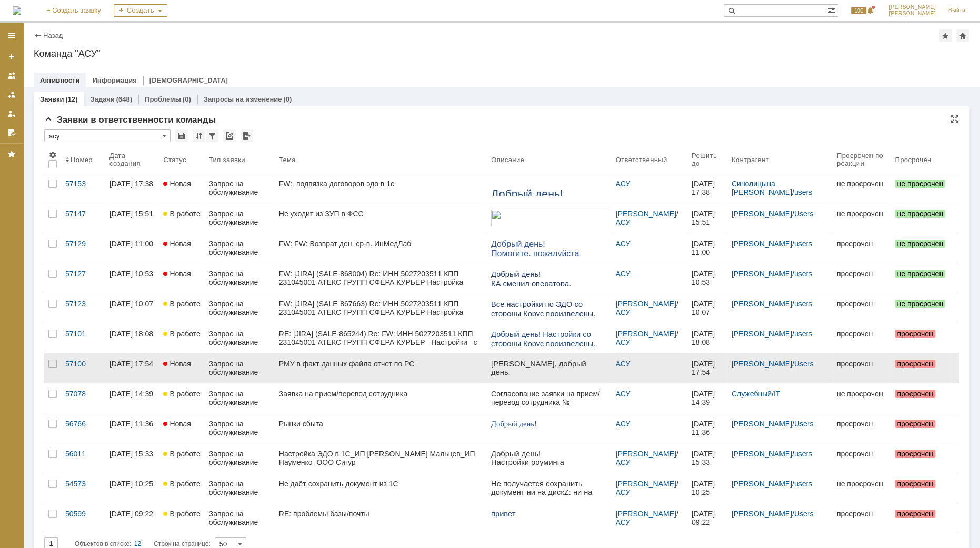 The image size is (980, 548). I want to click on a: #54573: ИТ-услуга, so click(182, 114).